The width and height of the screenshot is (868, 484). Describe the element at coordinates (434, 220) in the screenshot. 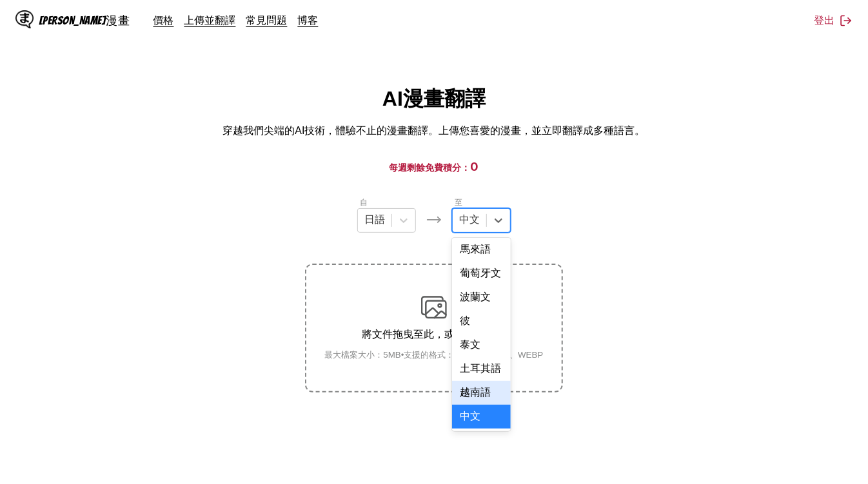

I see `img: 語言圖示` at that location.